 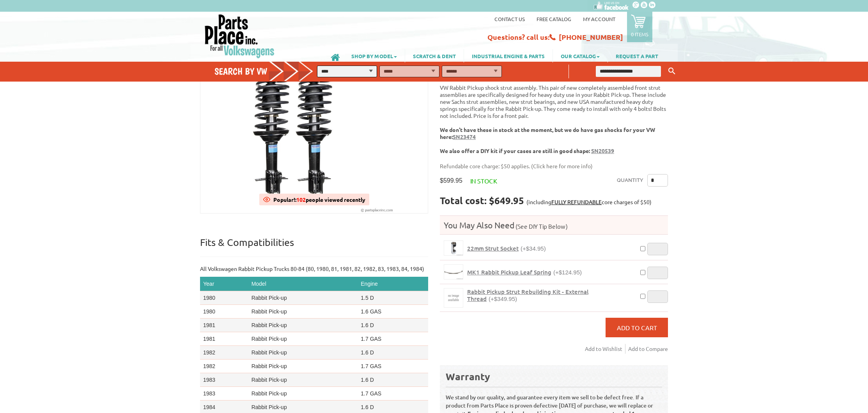 I want to click on p: VW Rabbit Pickup shock strut assembly. This pair of new completely assembled front strut assembli..., so click(x=554, y=119).